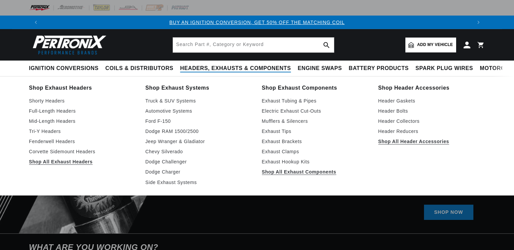  I want to click on a: Jeep Wranger & Gladiator, so click(199, 141).